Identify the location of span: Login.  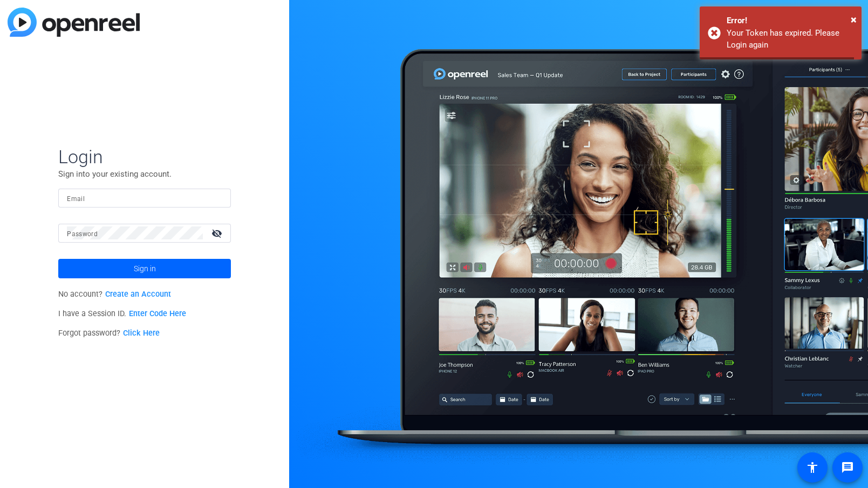
(145, 156).